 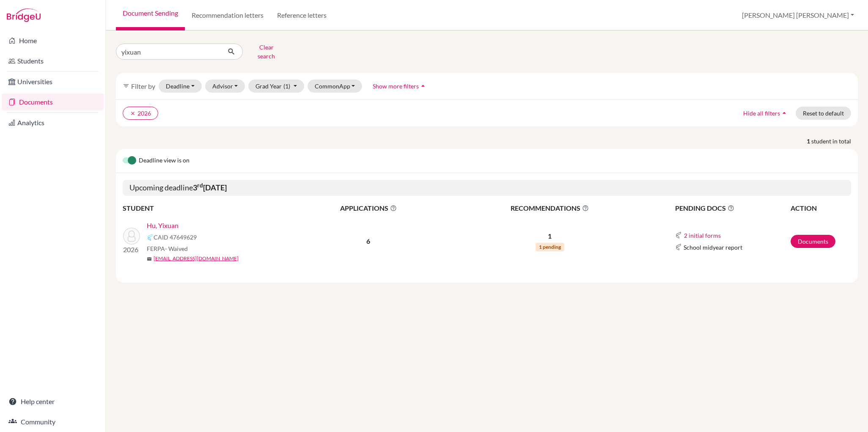 What do you see at coordinates (140, 113) in the screenshot?
I see `button: clear2026` at bounding box center [140, 113].